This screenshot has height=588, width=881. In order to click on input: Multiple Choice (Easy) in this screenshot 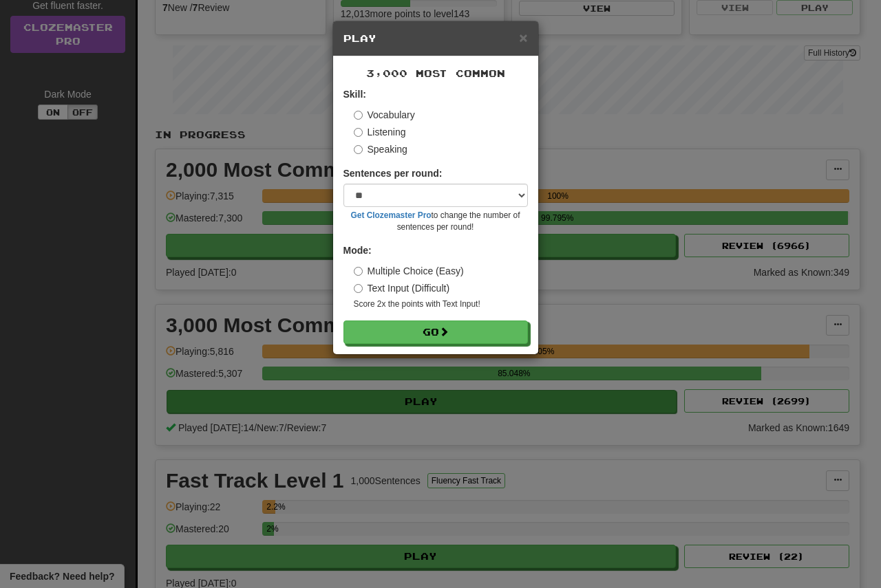, I will do `click(358, 271)`.